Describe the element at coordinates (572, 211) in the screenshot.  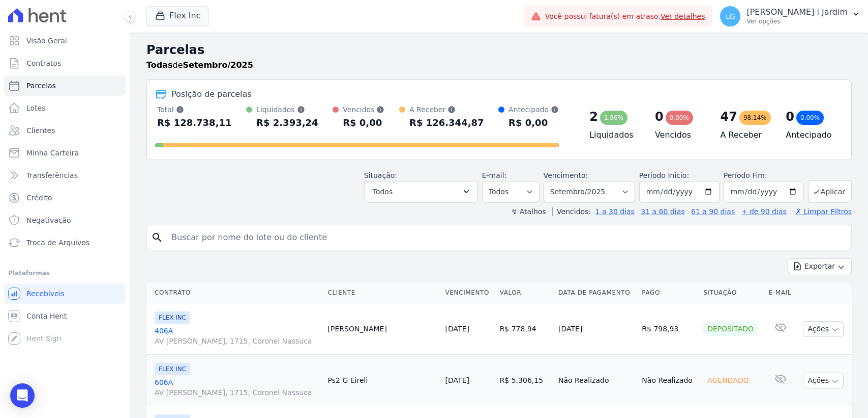
I see `label: Vencidos:` at that location.